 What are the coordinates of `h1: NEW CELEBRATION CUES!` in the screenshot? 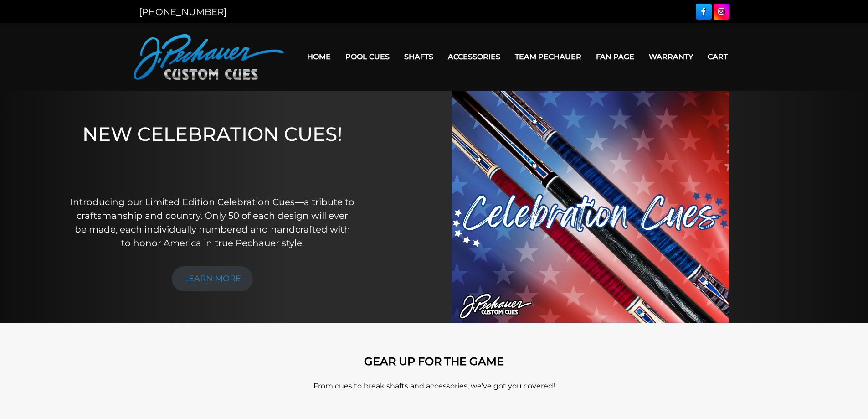 It's located at (213, 152).